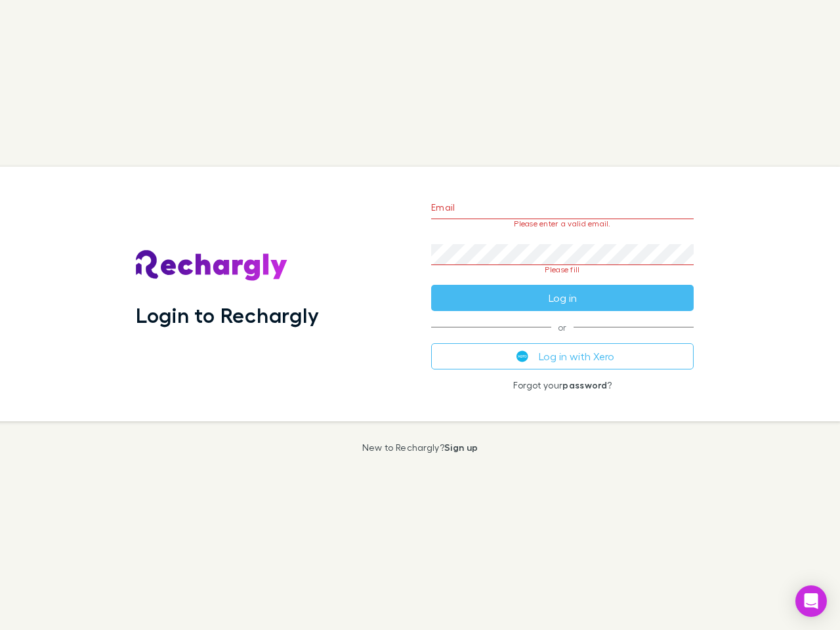 This screenshot has height=630, width=840. What do you see at coordinates (562, 224) in the screenshot?
I see `p: Please enter a valid email.` at bounding box center [562, 224].